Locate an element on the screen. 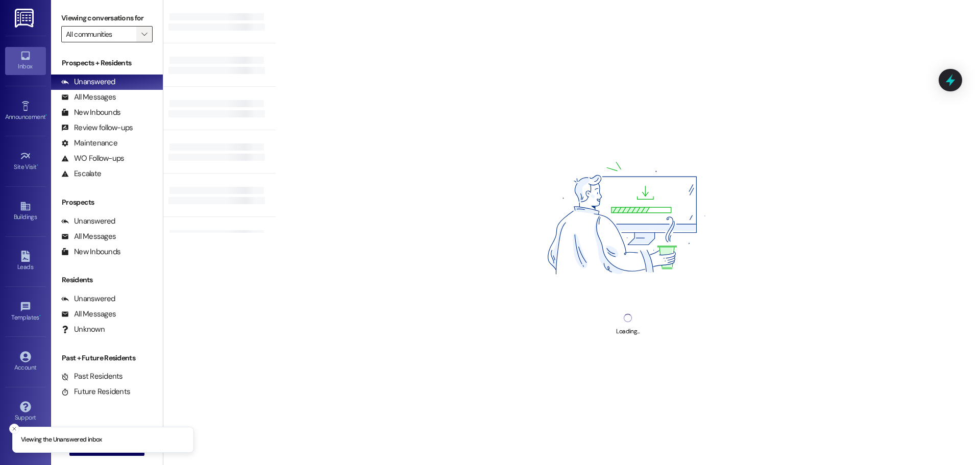 The width and height of the screenshot is (980, 465). button: Close toast is located at coordinates (14, 429).